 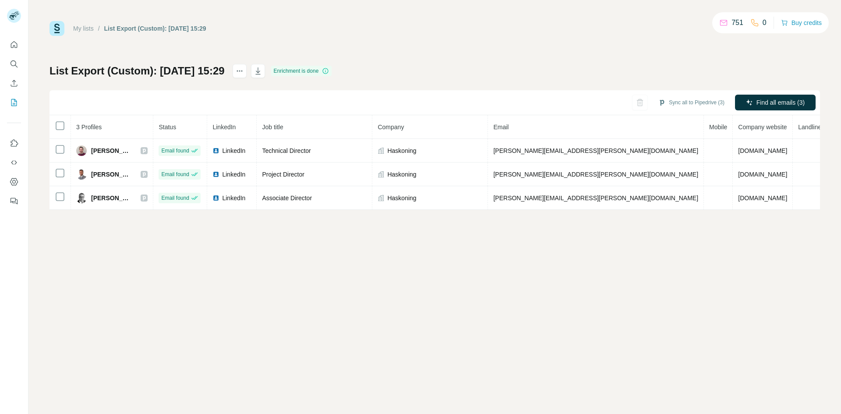 What do you see at coordinates (14, 64) in the screenshot?
I see `button: Search` at bounding box center [14, 64].